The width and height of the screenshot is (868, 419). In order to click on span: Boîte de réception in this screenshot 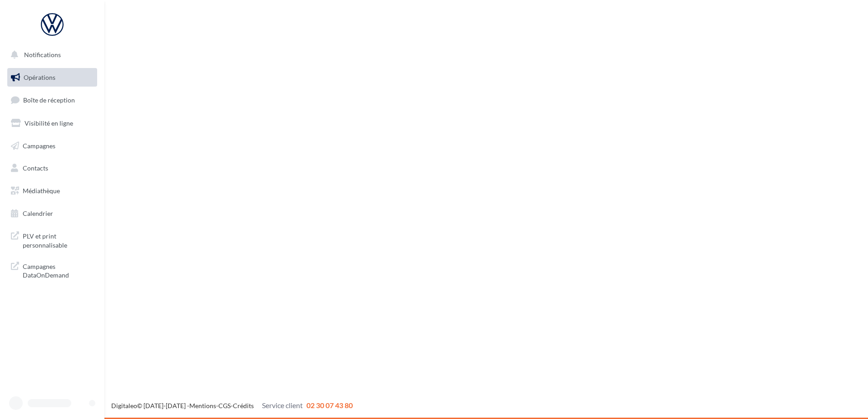, I will do `click(49, 100)`.